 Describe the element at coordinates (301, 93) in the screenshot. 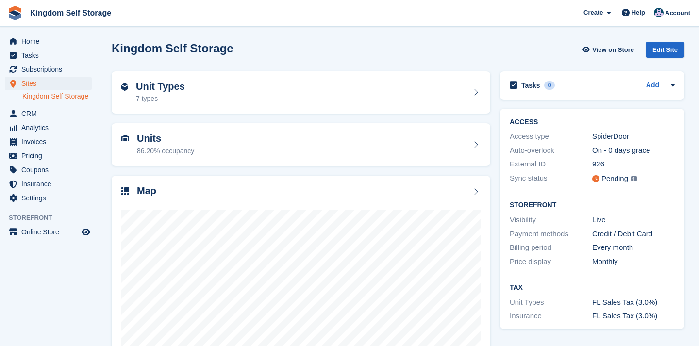

I see `a: Unit Types 7 types` at that location.